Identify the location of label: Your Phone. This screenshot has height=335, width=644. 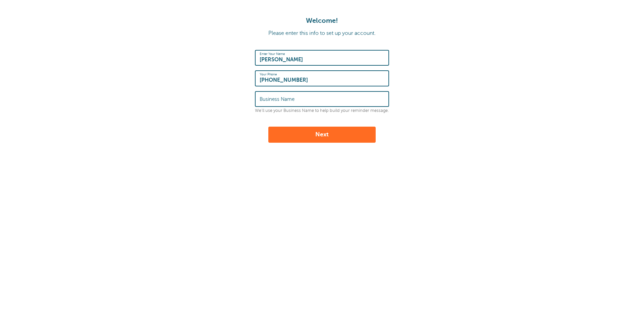
(268, 74).